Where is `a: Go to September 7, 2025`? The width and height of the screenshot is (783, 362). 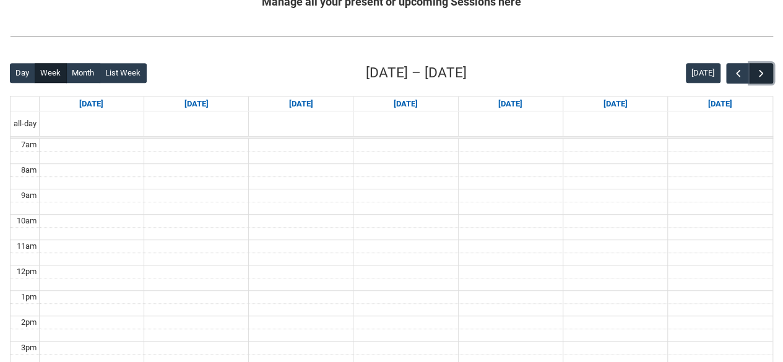
a: Go to September 7, 2025 is located at coordinates (91, 104).